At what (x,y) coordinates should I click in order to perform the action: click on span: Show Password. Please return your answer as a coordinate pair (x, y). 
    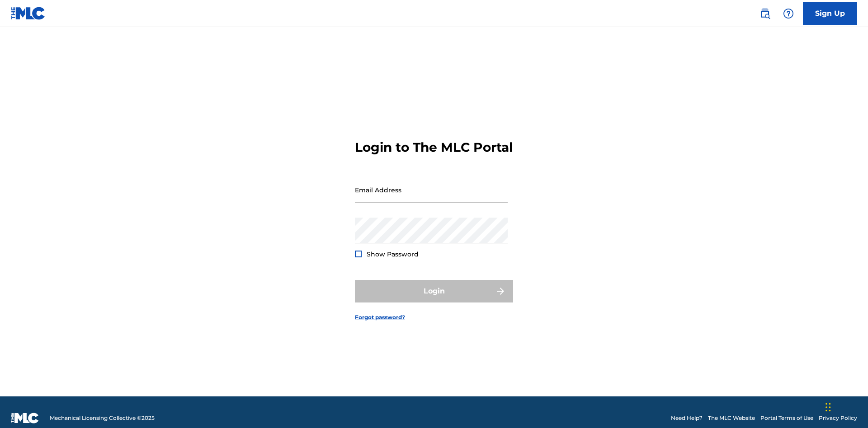
    Looking at the image, I should click on (392, 254).